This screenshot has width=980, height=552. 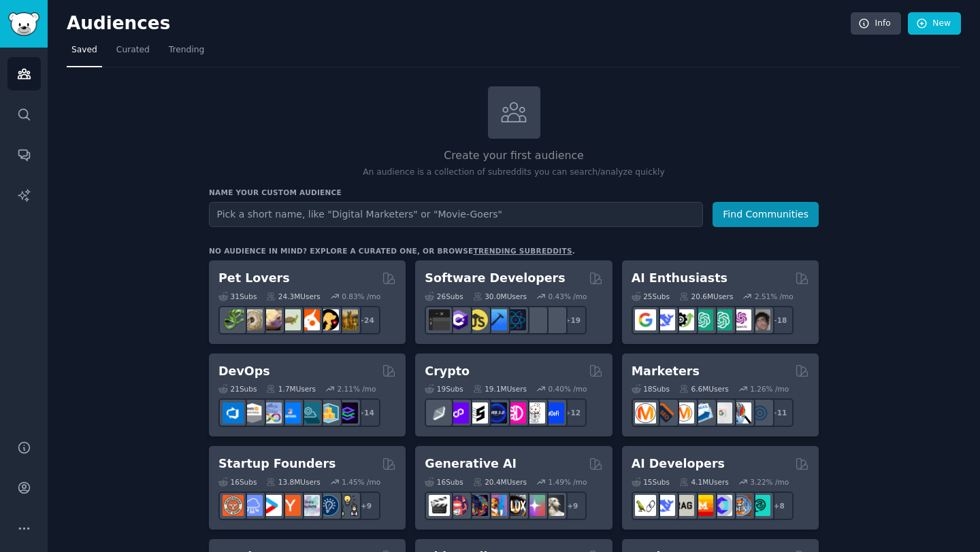 I want to click on img: EntrepreneurRideAlong, so click(x=233, y=505).